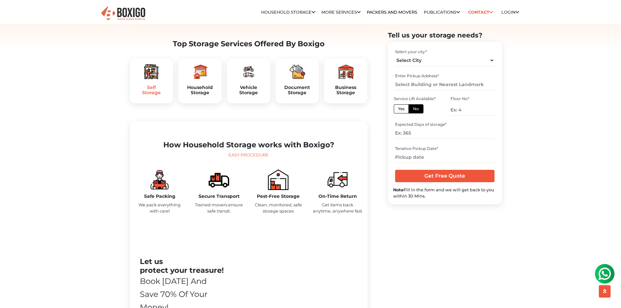 This screenshot has height=308, width=621. I want to click on a: SelfStorage, so click(151, 90).